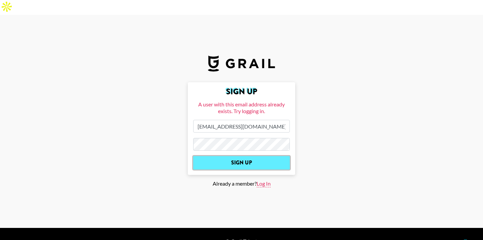 The width and height of the screenshot is (483, 240). What do you see at coordinates (241, 108) in the screenshot?
I see `div: A user with this email address already exists. Try logging in.` at bounding box center [241, 108].